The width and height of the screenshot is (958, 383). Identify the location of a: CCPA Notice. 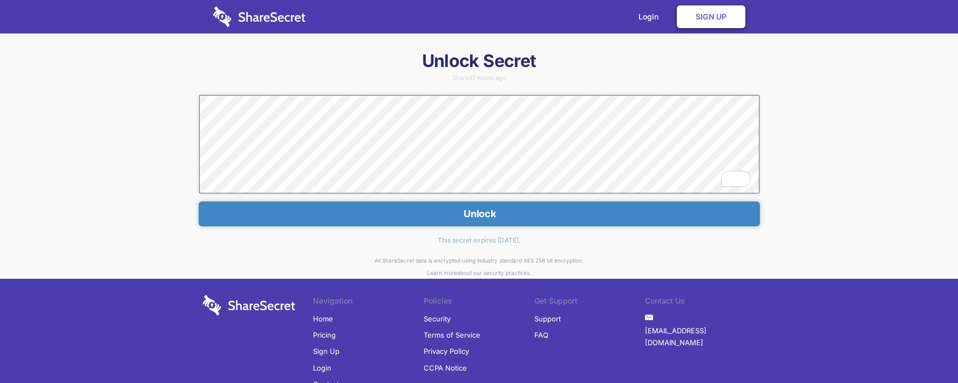
(445, 368).